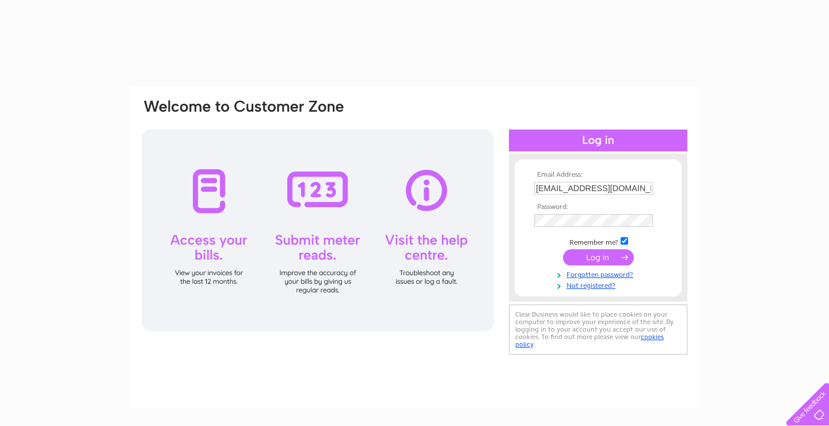 The height and width of the screenshot is (426, 829). I want to click on div: Clear Business would like to place cookies on your computer to improve your experience of the sit..., so click(598, 329).